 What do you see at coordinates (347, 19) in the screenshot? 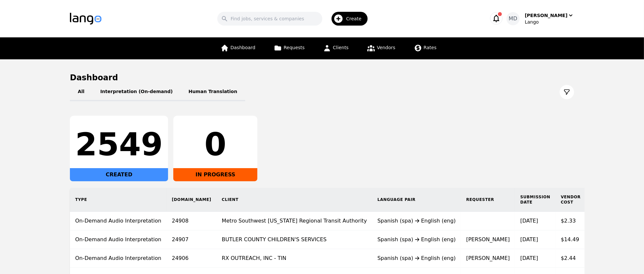
I see `button: Create` at bounding box center [347, 19].